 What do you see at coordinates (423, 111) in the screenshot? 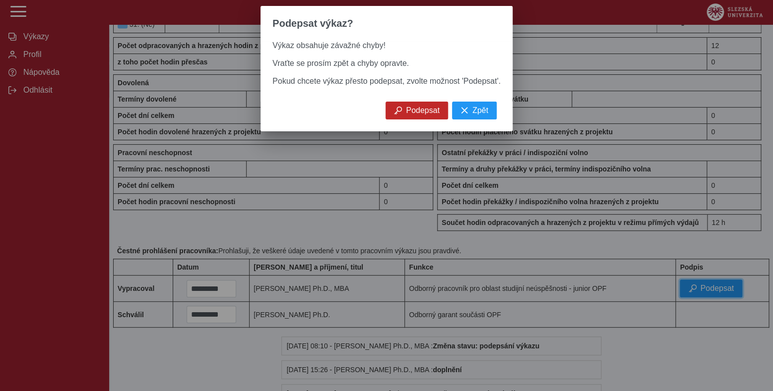
I see `span: Podepsat` at bounding box center [423, 111].